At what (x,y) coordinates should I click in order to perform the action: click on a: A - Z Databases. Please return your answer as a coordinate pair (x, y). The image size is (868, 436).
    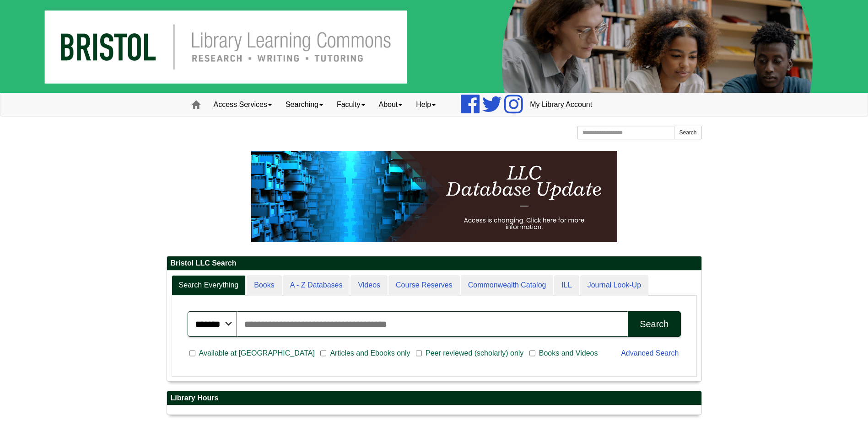
    Looking at the image, I should click on (316, 285).